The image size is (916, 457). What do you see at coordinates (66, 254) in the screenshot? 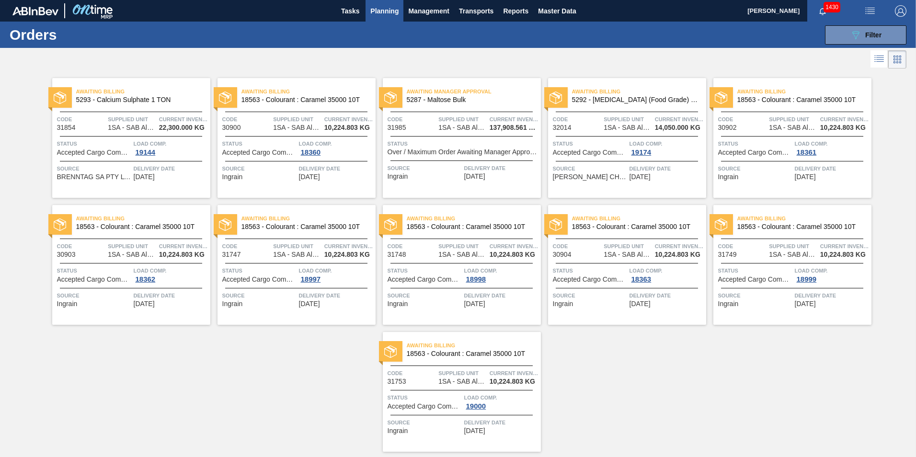
I see `span: 30903` at bounding box center [66, 254].